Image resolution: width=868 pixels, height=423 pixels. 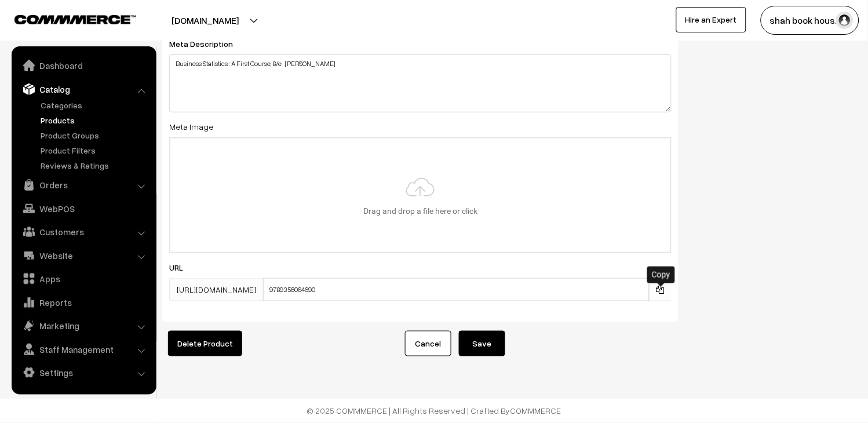 What do you see at coordinates (711, 19) in the screenshot?
I see `a: Hire an Expert` at bounding box center [711, 19].